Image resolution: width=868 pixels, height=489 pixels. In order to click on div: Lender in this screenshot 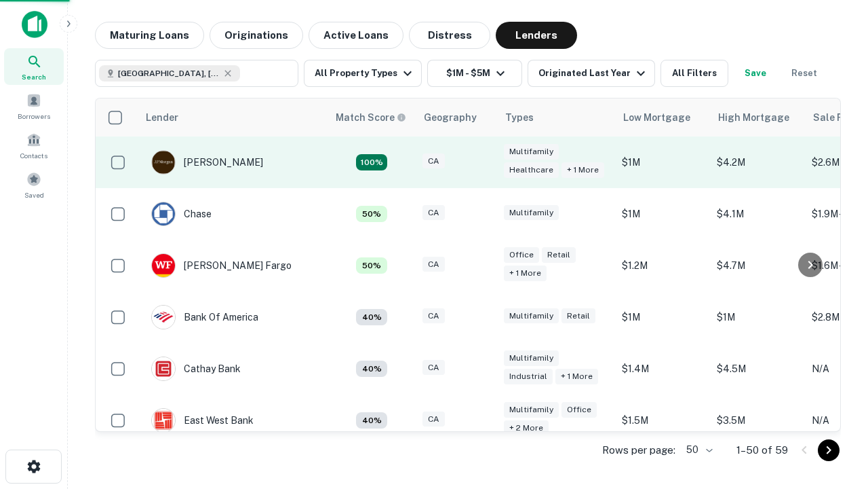, I will do `click(162, 117)`.